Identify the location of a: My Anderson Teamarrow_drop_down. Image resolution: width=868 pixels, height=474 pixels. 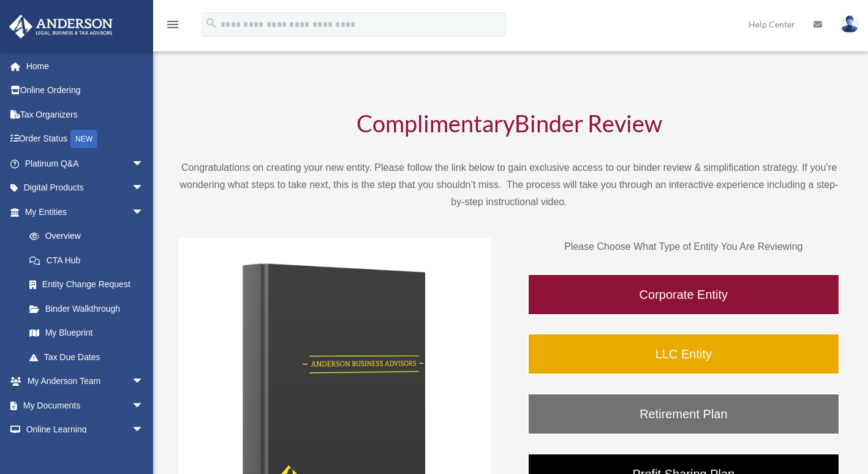
(85, 382).